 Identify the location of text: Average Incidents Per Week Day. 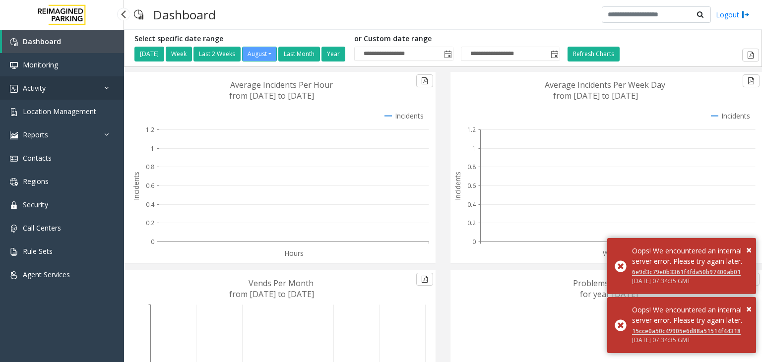
(605, 85).